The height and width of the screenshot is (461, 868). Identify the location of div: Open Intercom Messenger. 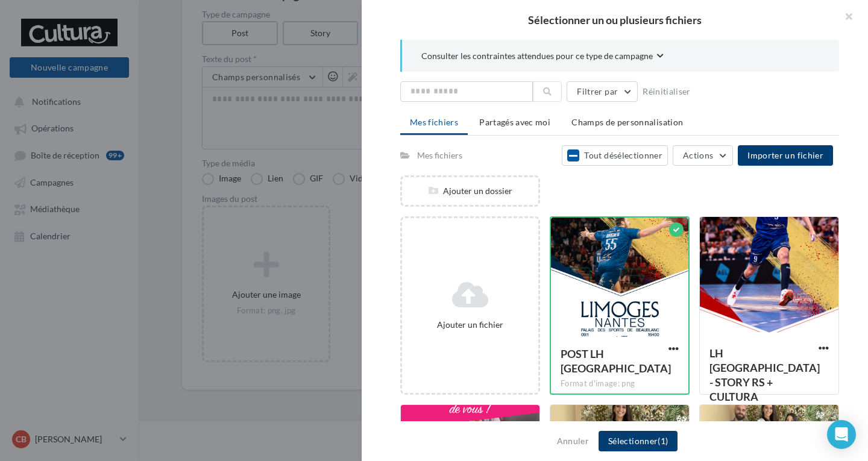
(841, 434).